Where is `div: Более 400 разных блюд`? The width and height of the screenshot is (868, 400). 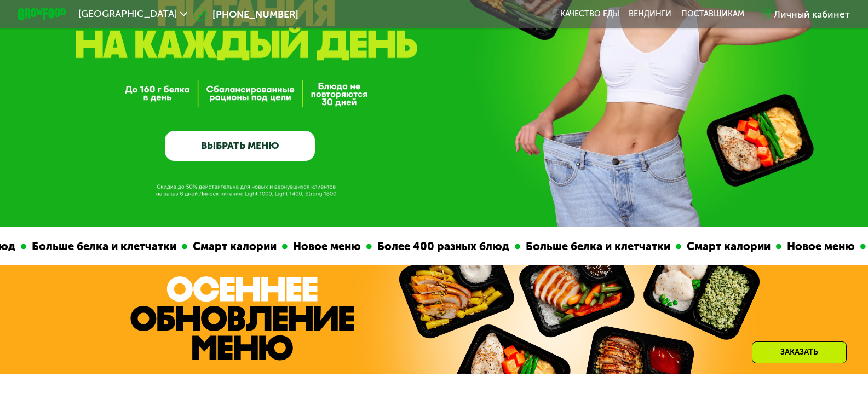 div: Более 400 разных блюд is located at coordinates (408, 247).